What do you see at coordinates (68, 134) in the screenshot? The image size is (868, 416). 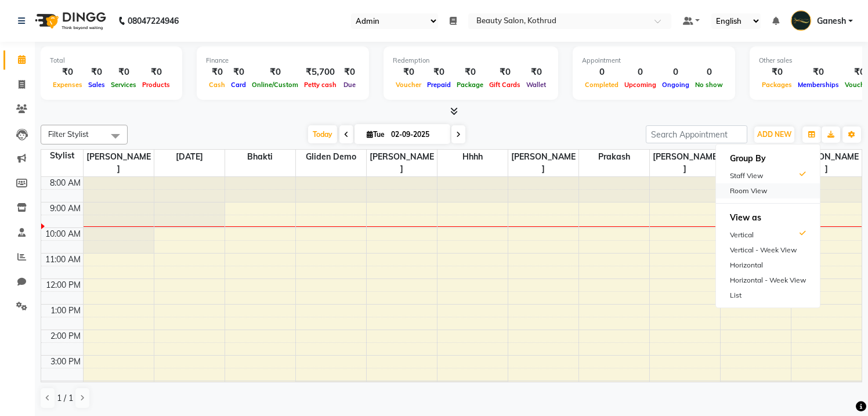 I see `span: Filter Stylist` at bounding box center [68, 134].